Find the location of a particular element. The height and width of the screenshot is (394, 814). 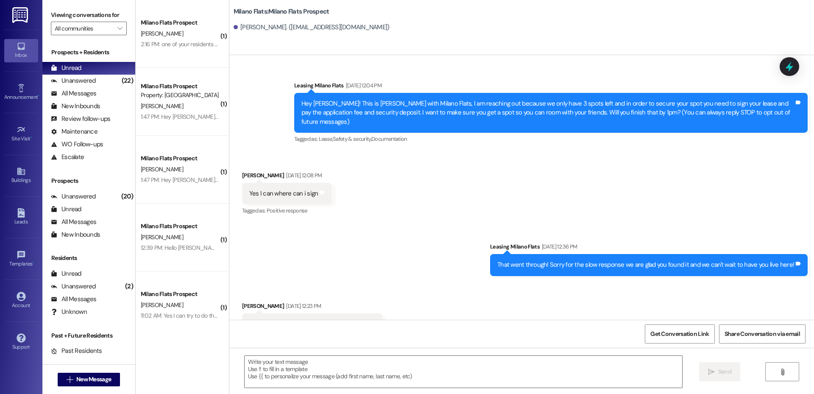

a: Site Visit • is located at coordinates (21, 134).